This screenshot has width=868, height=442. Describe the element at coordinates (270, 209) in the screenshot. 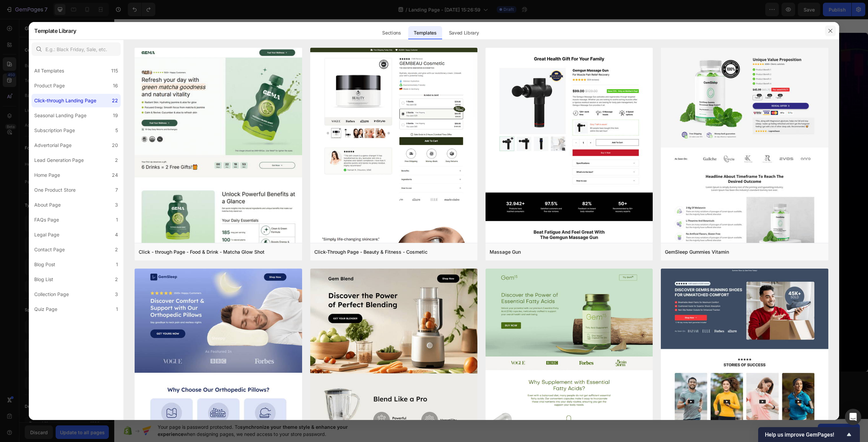

I see `span: AlgoVolt runs 24/7 with proven, risk-managed strategies — So you can grow your account while you ...` at that location.